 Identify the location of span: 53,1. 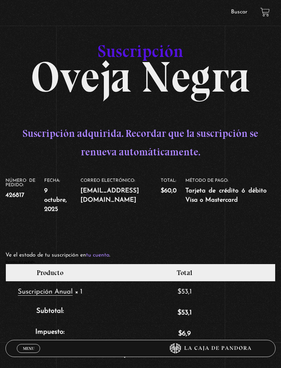
(185, 313).